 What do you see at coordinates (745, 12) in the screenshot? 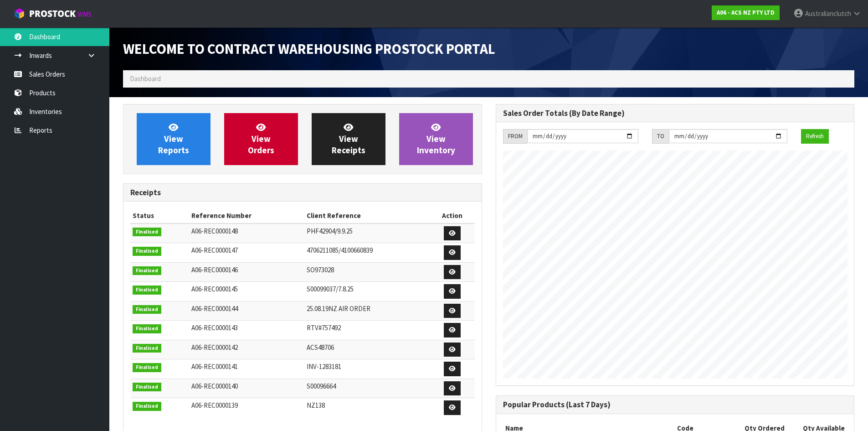
I see `strong: A06 - ACS NZ PTY LTD` at bounding box center [745, 12].